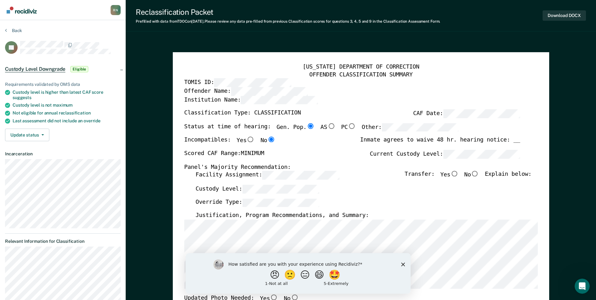 The image size is (596, 300). Describe the element at coordinates (217, 11) in the screenshot. I see `div: Close survey` at that location.